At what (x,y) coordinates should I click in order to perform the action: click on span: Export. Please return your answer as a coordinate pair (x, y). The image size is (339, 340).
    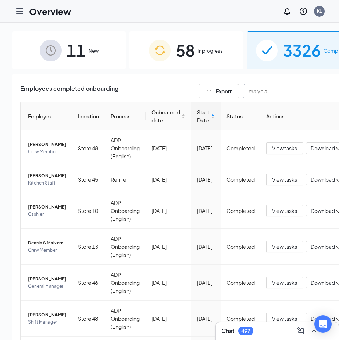
    Looking at the image, I should click on (224, 91).